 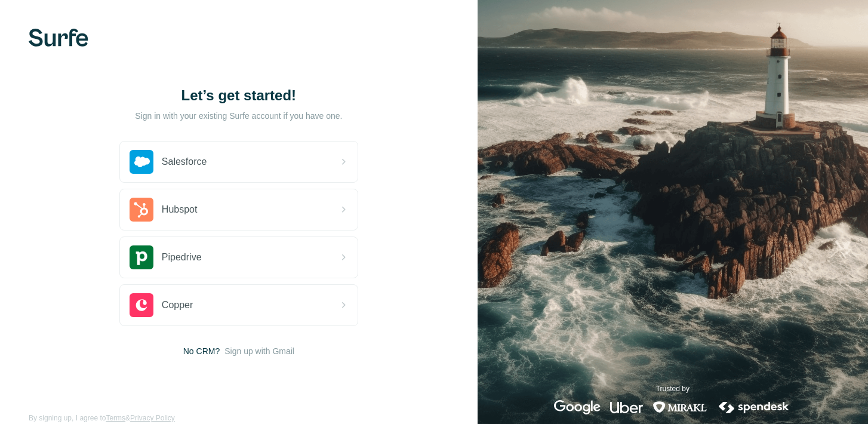 What do you see at coordinates (142, 210) in the screenshot?
I see `img: hubspot's logo` at bounding box center [142, 210].